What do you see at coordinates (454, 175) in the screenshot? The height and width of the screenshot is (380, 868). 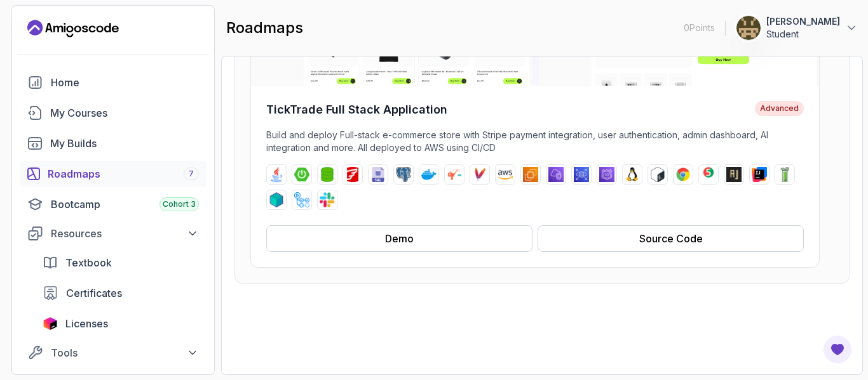 I see `img: jib logo` at bounding box center [454, 175].